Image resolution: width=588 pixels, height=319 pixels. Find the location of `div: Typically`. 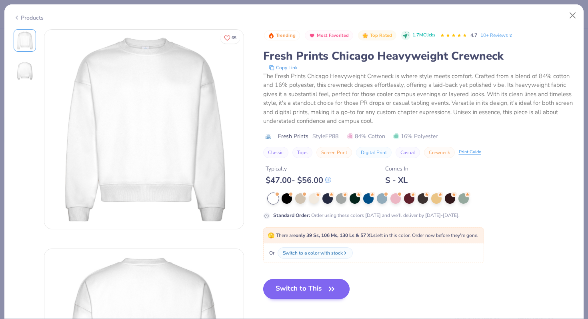

div: Typically is located at coordinates (298, 168).